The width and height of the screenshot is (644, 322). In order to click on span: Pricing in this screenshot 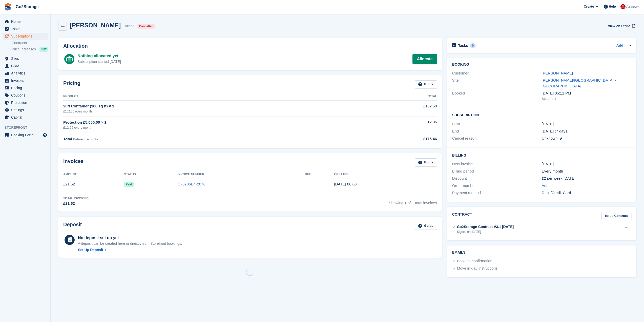, I will do `click(26, 88)`.